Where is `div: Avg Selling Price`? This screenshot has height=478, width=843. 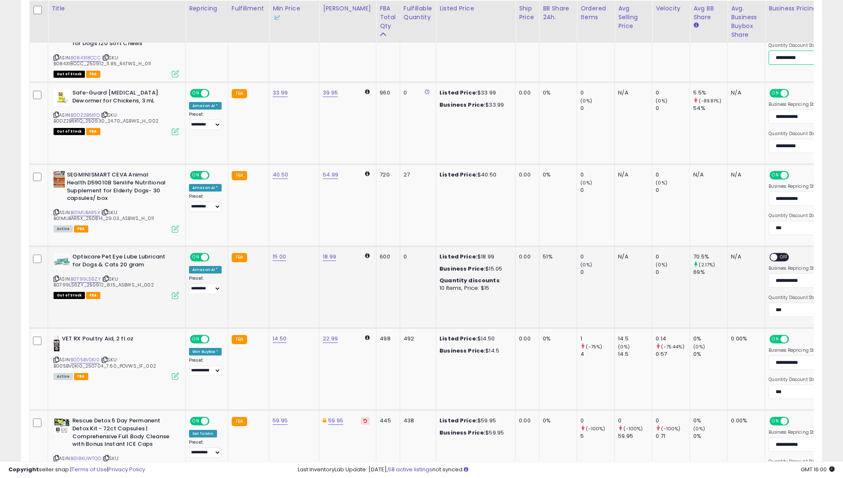
div: Avg Selling Price is located at coordinates (633, 17).